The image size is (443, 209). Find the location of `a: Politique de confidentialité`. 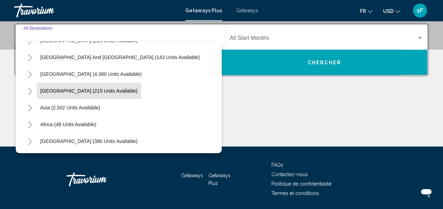

a: Politique de confidentialité is located at coordinates (301, 184).